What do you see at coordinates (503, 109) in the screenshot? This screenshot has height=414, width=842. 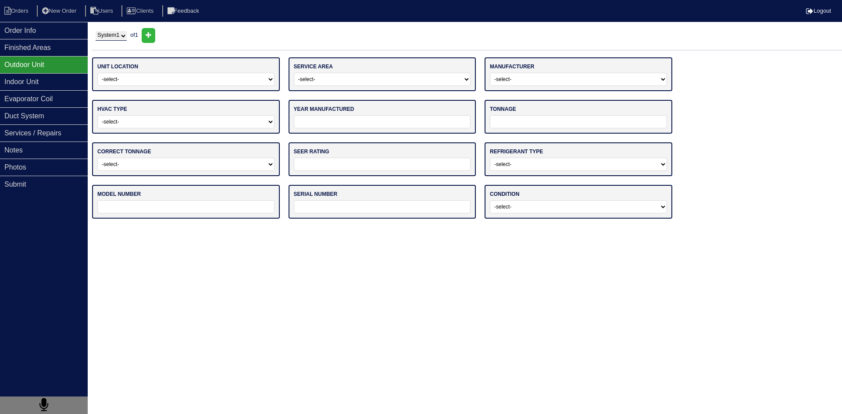 I see `label: tonnage` at bounding box center [503, 109].